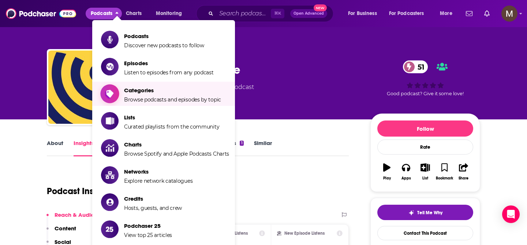  Describe the element at coordinates (172, 117) in the screenshot. I see `span: Lists` at that location.